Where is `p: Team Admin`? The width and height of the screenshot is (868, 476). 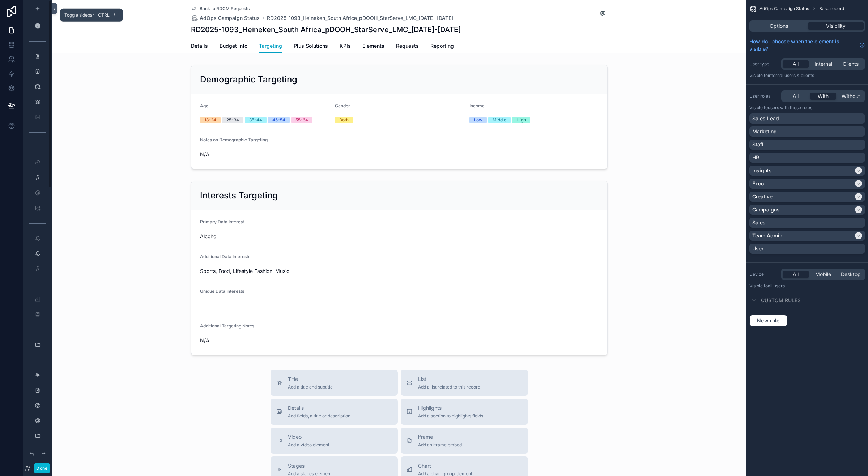
p: Team Admin is located at coordinates (766, 235).